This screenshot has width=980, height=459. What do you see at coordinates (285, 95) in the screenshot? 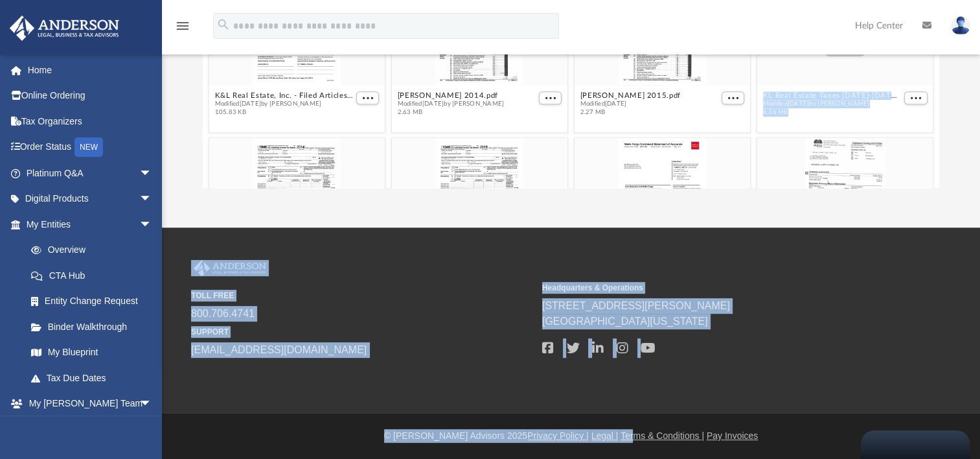
I see `button: K&L Real Estate, Inc. - Filed Articles.pdf` at bounding box center [285, 95].